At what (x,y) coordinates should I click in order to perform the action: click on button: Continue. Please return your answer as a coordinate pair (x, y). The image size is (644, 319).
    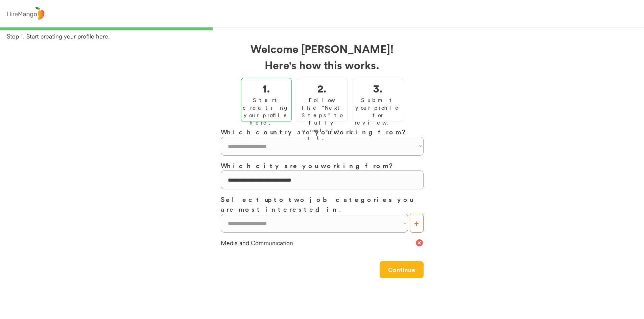
    Looking at the image, I should click on (401, 270).